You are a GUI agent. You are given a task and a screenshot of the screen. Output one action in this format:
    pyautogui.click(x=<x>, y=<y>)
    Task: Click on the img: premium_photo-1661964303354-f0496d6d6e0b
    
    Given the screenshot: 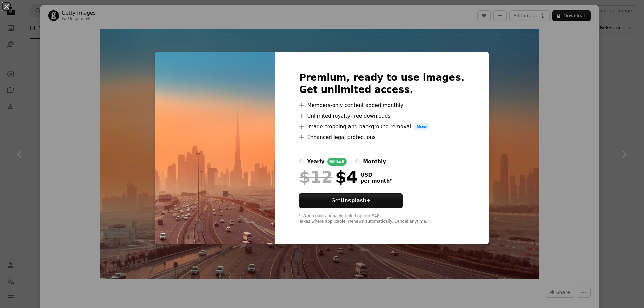 What is the action you would take?
    pyautogui.click(x=215, y=148)
    